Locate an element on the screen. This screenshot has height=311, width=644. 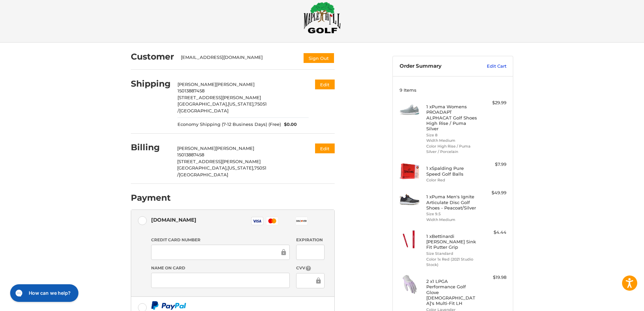
h2: Billing is located at coordinates (151, 147).